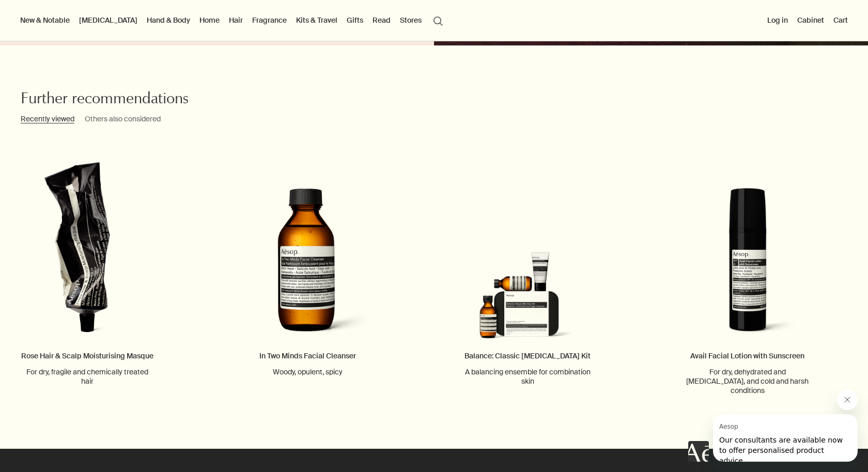 This screenshot has height=472, width=868. I want to click on span: Our consultants are available now to offer personalised product advice., so click(67, 36).